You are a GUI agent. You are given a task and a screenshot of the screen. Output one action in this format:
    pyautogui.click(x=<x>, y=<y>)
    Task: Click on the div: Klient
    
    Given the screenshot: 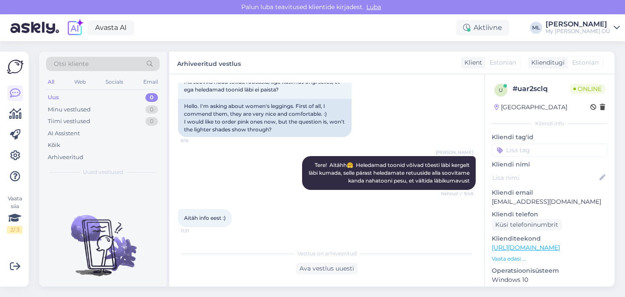 What is the action you would take?
    pyautogui.click(x=471, y=62)
    